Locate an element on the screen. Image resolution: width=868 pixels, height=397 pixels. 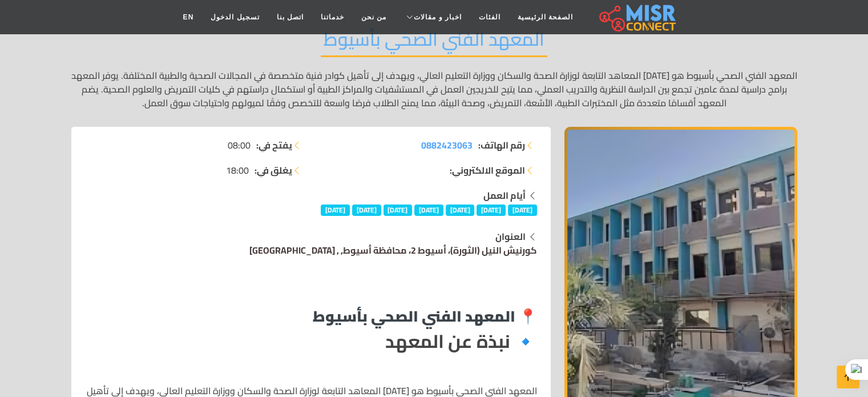
strong: 📍 المعهد الفني الصحي بأسيوط is located at coordinates (425, 315).